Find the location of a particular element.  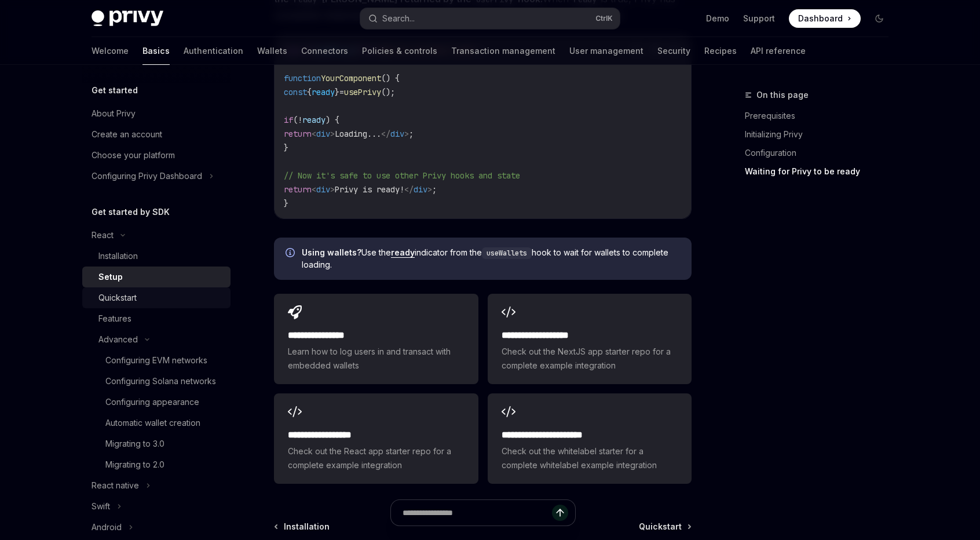

a: ready is located at coordinates (402, 253).